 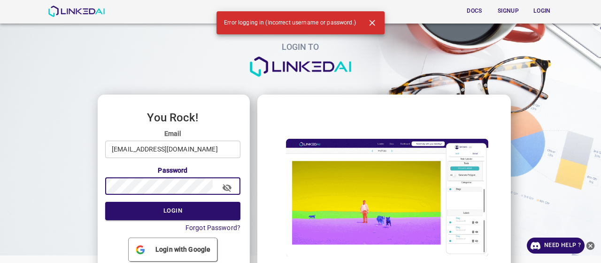 I want to click on button: close-help, so click(x=591, y=245).